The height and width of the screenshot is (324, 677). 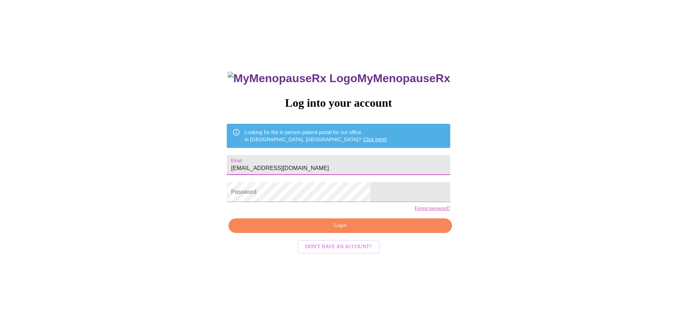 What do you see at coordinates (338, 247) in the screenshot?
I see `span: Don't have an account?` at bounding box center [338, 247].